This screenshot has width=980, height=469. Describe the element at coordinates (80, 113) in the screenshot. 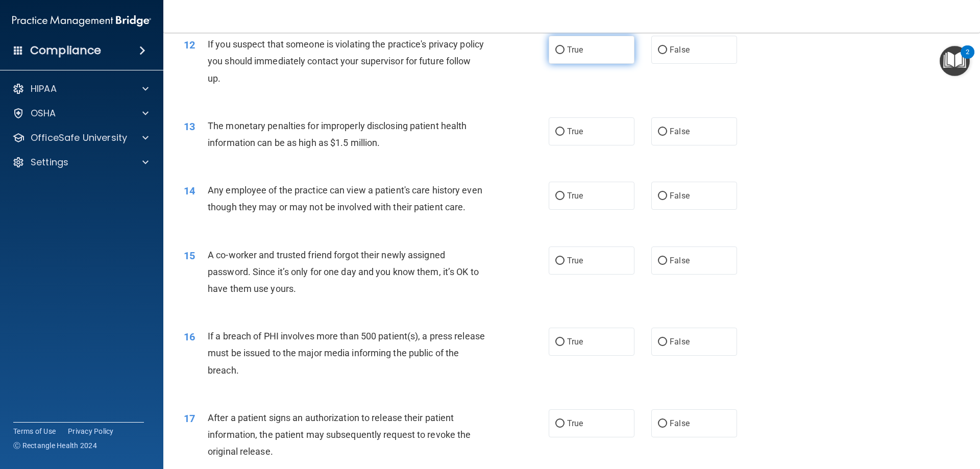

I see `a: OSHA` at that location.